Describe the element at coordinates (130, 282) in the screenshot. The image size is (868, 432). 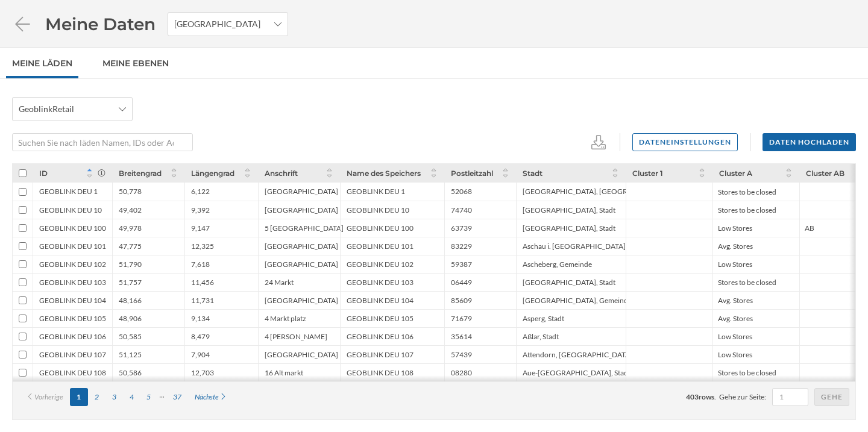
I see `div: 51,757` at that location.